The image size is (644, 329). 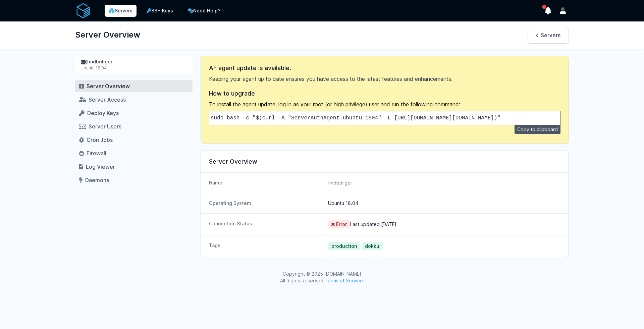 I want to click on a: Firewall, so click(x=134, y=153).